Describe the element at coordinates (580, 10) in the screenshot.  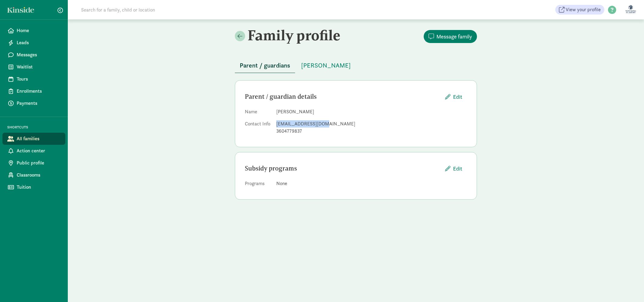
I see `a: View your profile` at that location.